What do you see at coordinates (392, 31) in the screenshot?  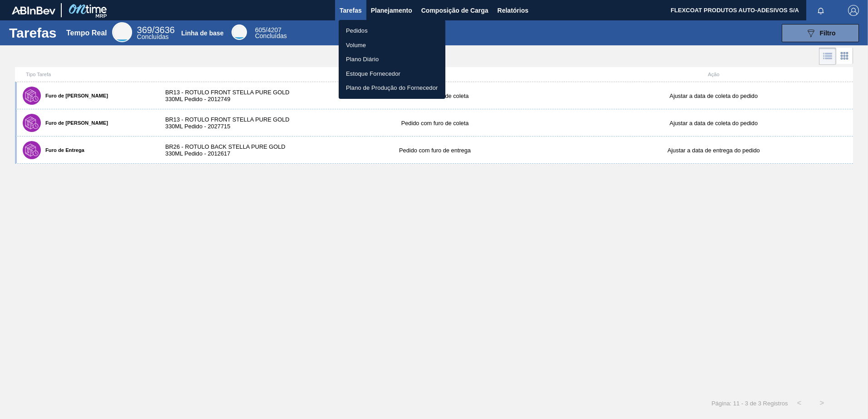 I see `li: Pedidos` at bounding box center [392, 31].